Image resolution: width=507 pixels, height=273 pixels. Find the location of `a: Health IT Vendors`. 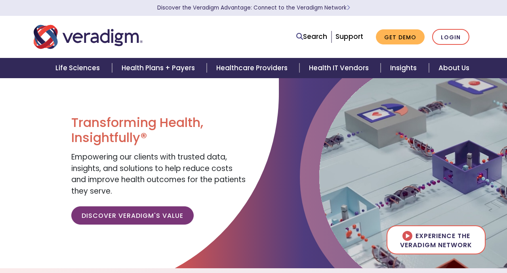

a: Health IT Vendors is located at coordinates (340, 68).